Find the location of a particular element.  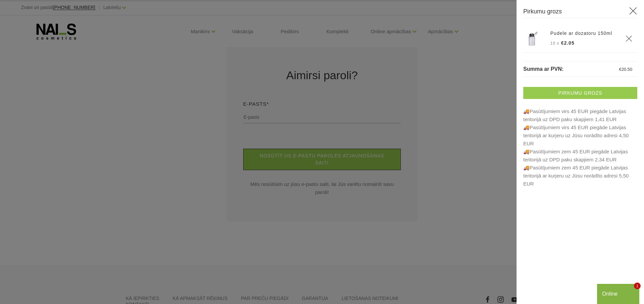

a: Pudele ar dozatoru 150ml is located at coordinates (581, 33).